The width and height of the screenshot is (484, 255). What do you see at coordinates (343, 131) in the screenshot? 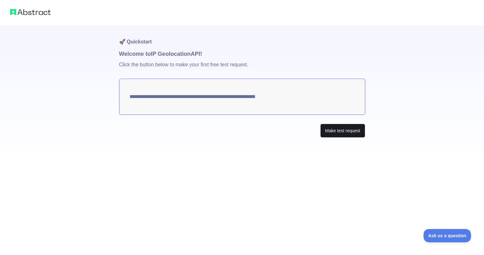
I see `button: Make test request` at bounding box center [343, 131].